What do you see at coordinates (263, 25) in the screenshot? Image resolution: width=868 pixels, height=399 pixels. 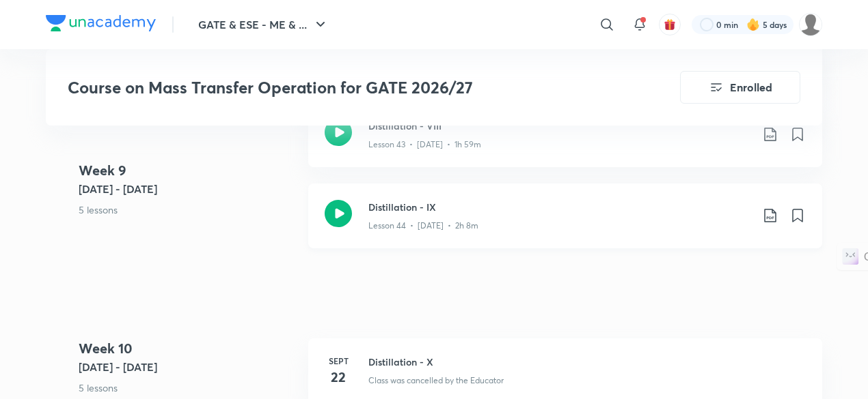 I see `button: GATE & ESE - ME & ...` at bounding box center [263, 25].